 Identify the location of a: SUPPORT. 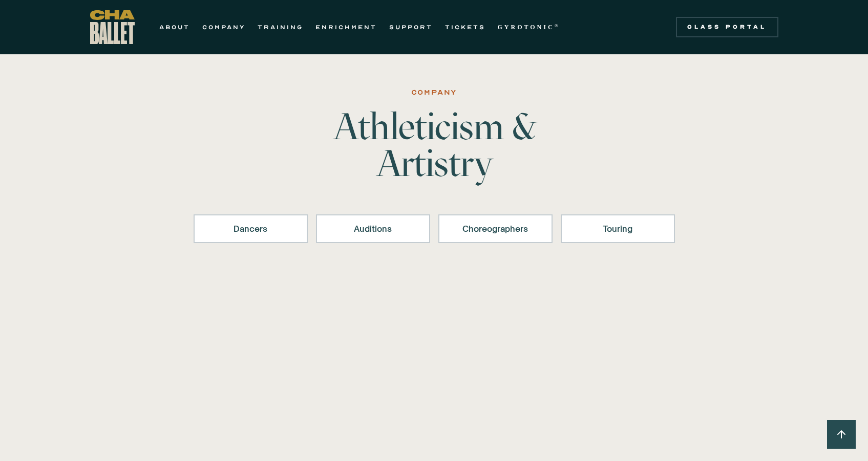
(411, 27).